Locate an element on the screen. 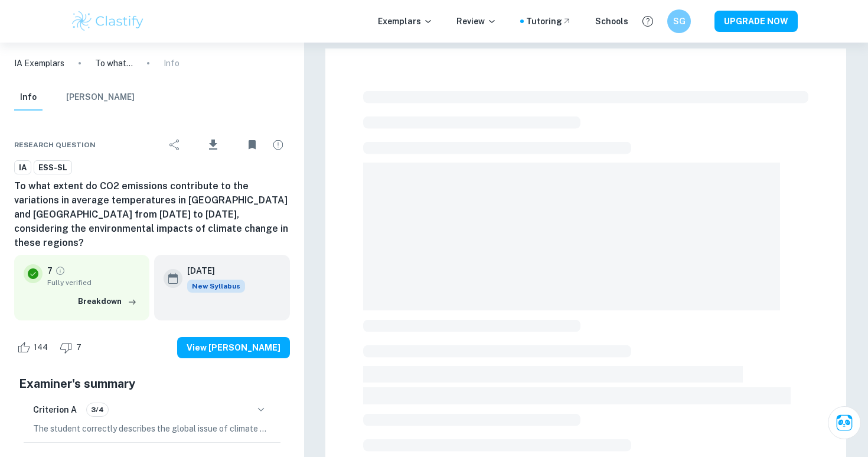 The width and height of the screenshot is (868, 457). button: Help and Feedback is located at coordinates (648, 21).